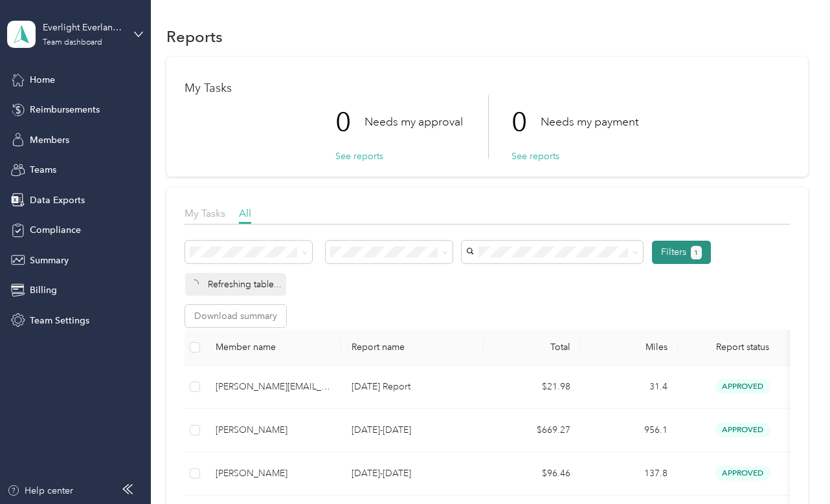  I want to click on td: $96.46, so click(532, 474).